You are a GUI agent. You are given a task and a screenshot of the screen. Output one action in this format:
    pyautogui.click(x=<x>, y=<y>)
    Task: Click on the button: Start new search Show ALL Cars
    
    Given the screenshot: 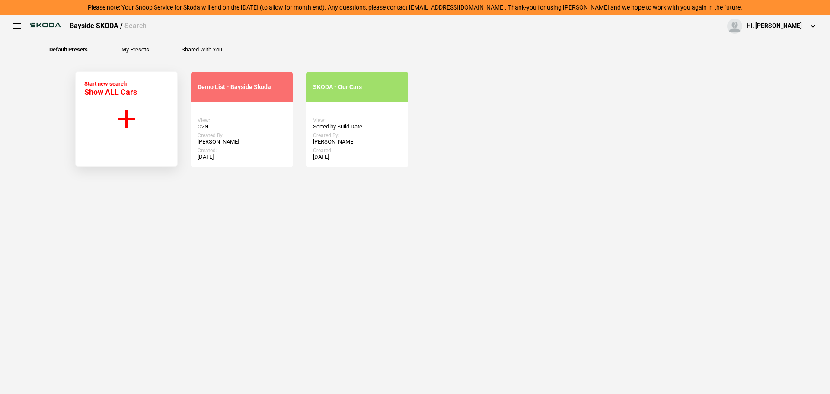 What is the action you would take?
    pyautogui.click(x=126, y=119)
    